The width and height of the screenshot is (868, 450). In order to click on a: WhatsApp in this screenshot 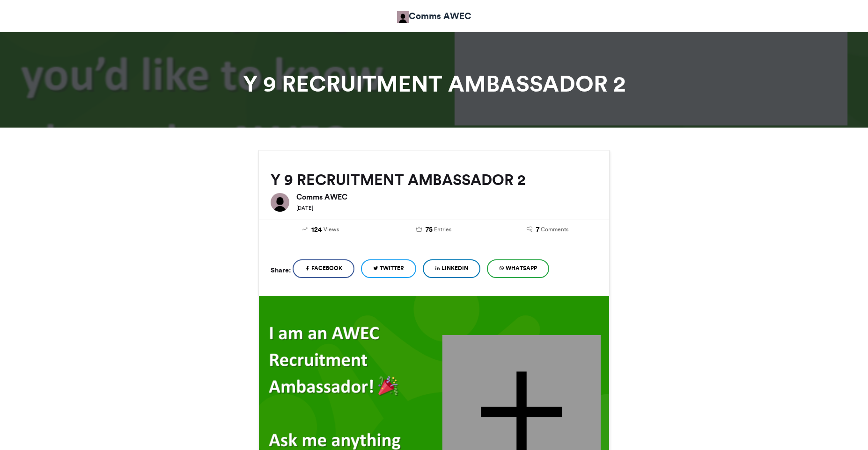, I will do `click(518, 269)`.